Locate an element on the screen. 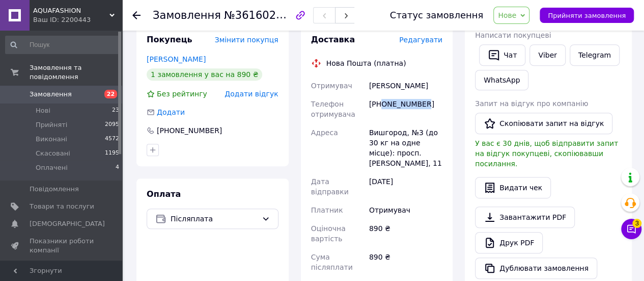  span: Оплачені is located at coordinates (51, 168).